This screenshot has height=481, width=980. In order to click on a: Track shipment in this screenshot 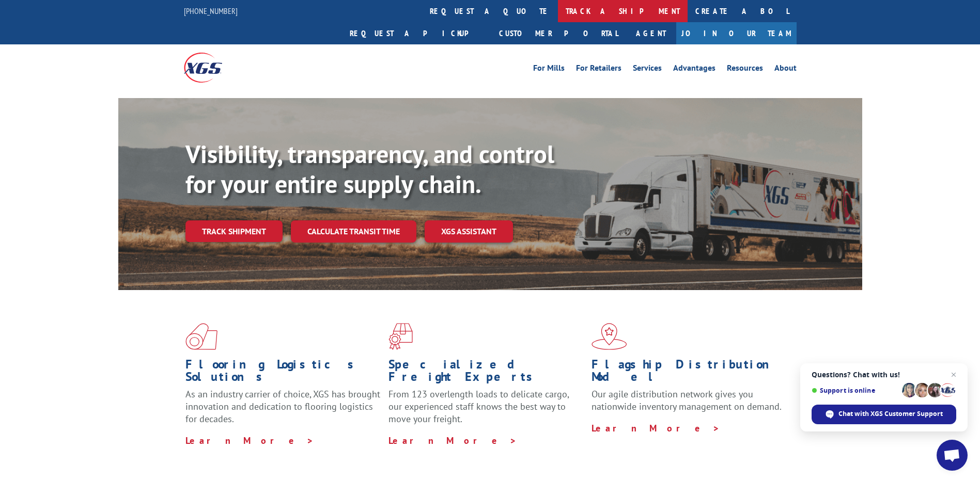, I will do `click(234, 232)`.